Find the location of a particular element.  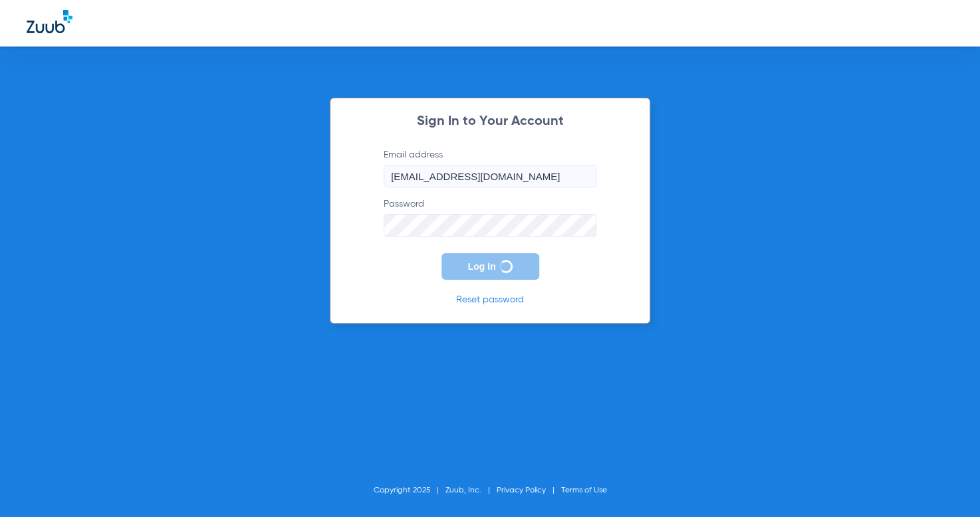

label: Password is located at coordinates (490, 217).